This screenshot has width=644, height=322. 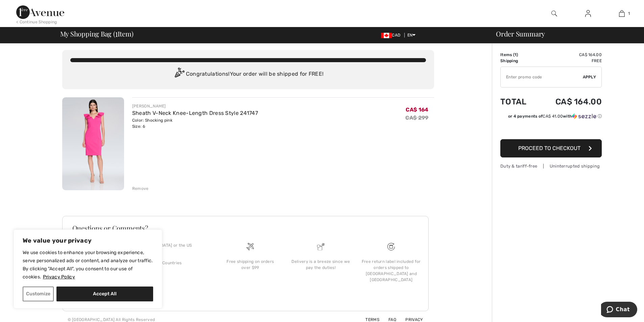 I want to click on span: Chat, so click(x=22, y=8).